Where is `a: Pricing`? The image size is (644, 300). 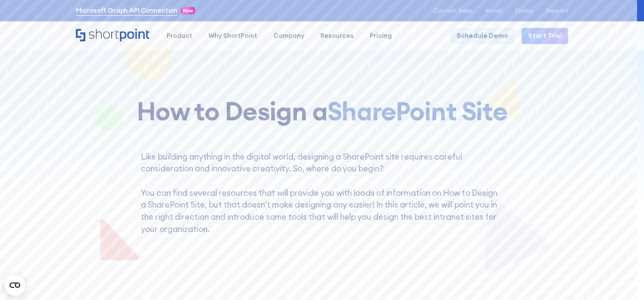
a: Pricing is located at coordinates (381, 35).